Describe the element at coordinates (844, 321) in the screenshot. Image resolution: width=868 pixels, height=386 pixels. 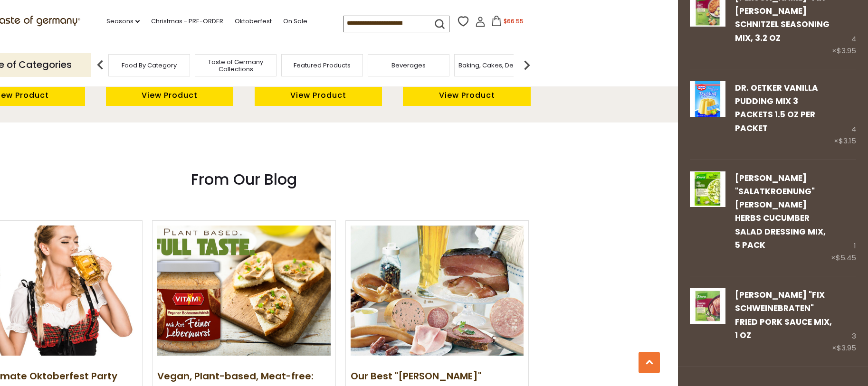
I see `div: 3 ×` at that location.